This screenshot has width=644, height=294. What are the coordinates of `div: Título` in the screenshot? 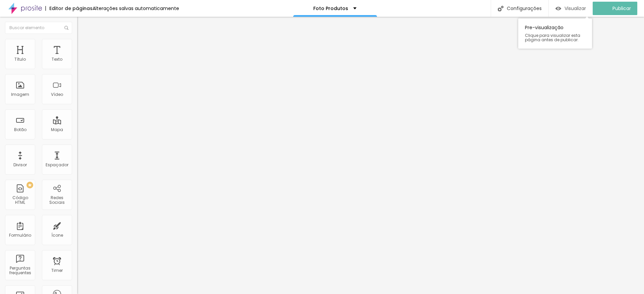 It's located at (20, 59).